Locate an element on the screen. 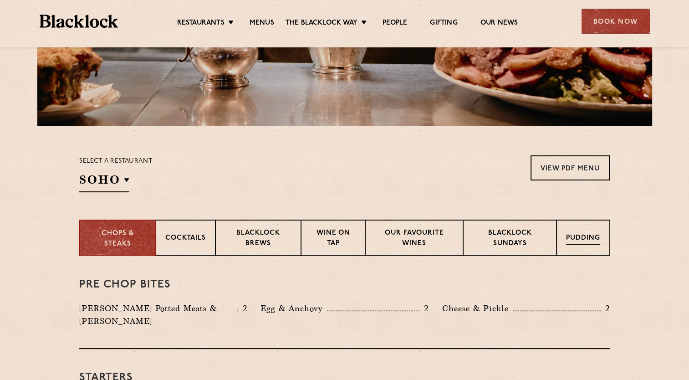 The width and height of the screenshot is (689, 380). p: Egg & Anchovy is located at coordinates (294, 308).